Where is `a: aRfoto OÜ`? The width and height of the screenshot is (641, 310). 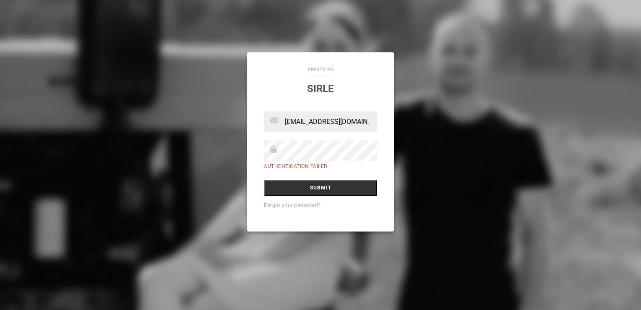 a: aRfoto OÜ is located at coordinates (321, 69).